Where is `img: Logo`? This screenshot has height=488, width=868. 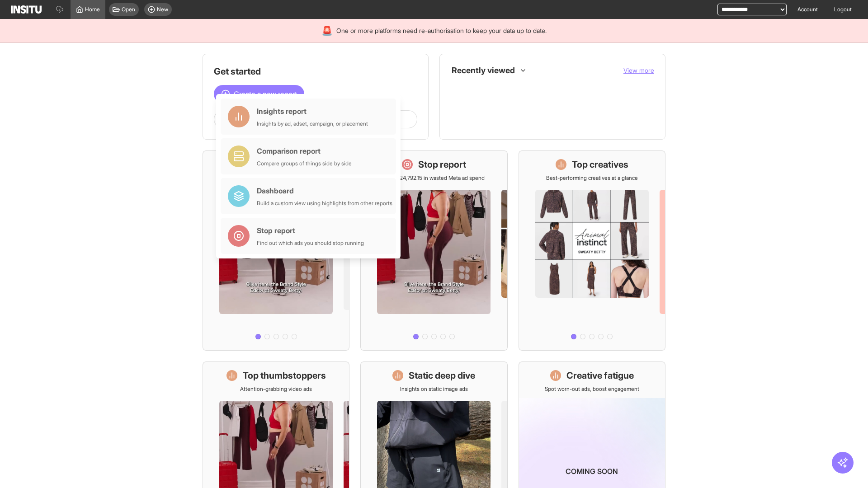 img: Logo is located at coordinates (26, 9).